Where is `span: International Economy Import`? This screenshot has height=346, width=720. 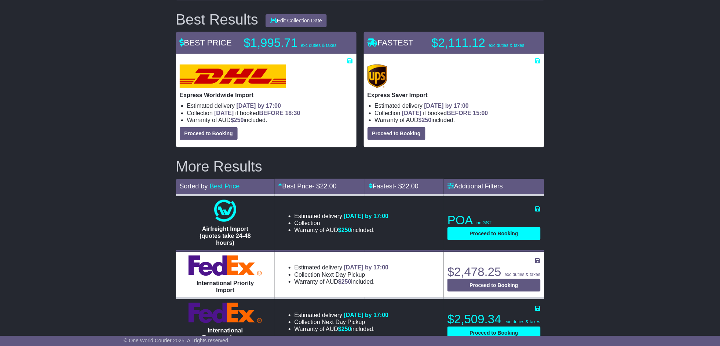 span: International Economy Import is located at coordinates (225, 334).